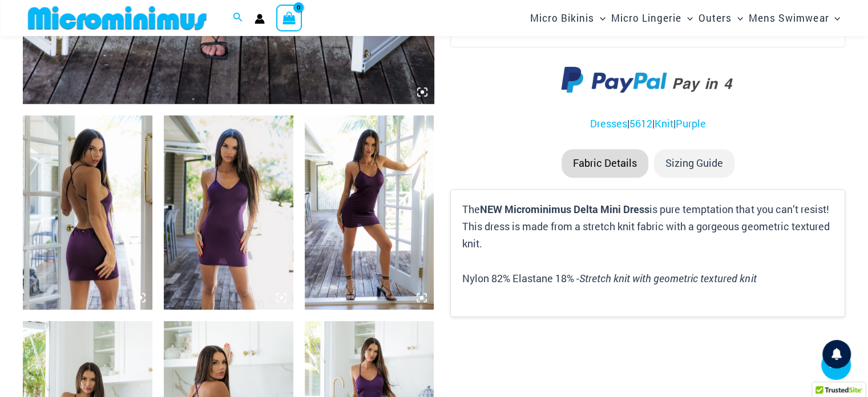  What do you see at coordinates (668, 278) in the screenshot?
I see `i: Stretch knit with geometric textured knit` at bounding box center [668, 278].